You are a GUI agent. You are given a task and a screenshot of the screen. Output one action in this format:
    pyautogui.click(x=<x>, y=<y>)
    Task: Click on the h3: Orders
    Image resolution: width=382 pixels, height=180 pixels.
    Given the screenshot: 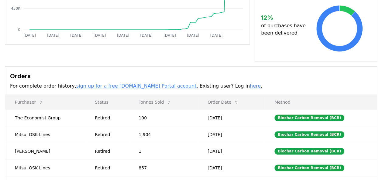 What is the action you would take?
    pyautogui.click(x=191, y=76)
    